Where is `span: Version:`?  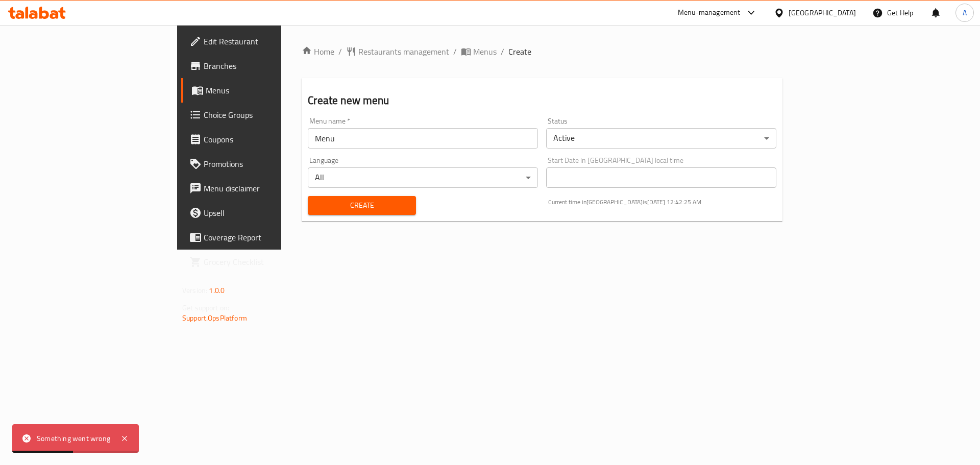 span: Version: is located at coordinates (195, 291).